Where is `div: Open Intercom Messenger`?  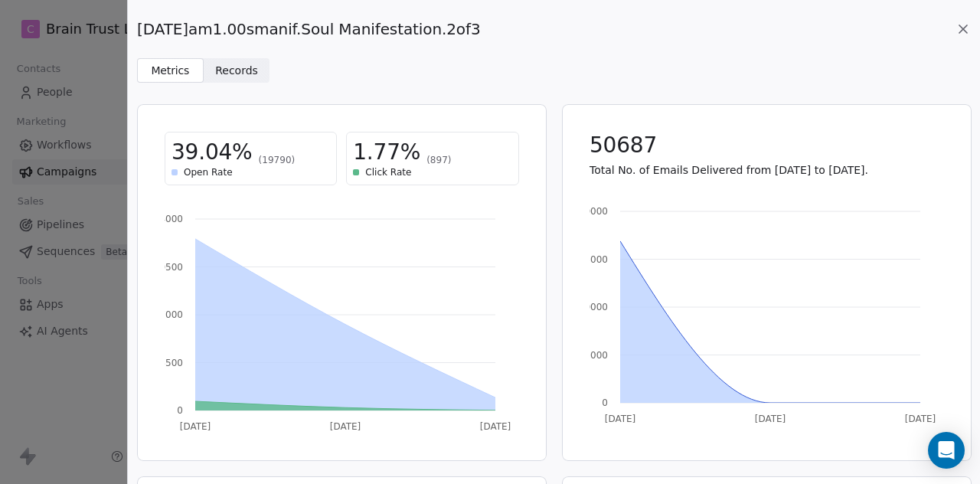 div: Open Intercom Messenger is located at coordinates (946, 450).